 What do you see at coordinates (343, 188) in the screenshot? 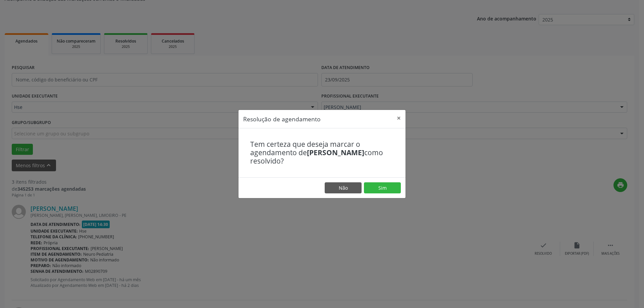
I see `button: Não` at bounding box center [343, 188].